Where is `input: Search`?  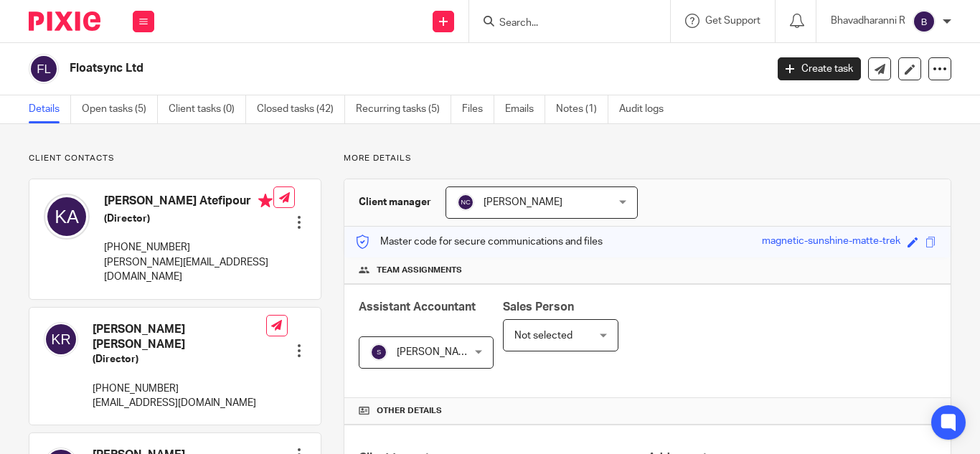
input: Search is located at coordinates (562, 24).